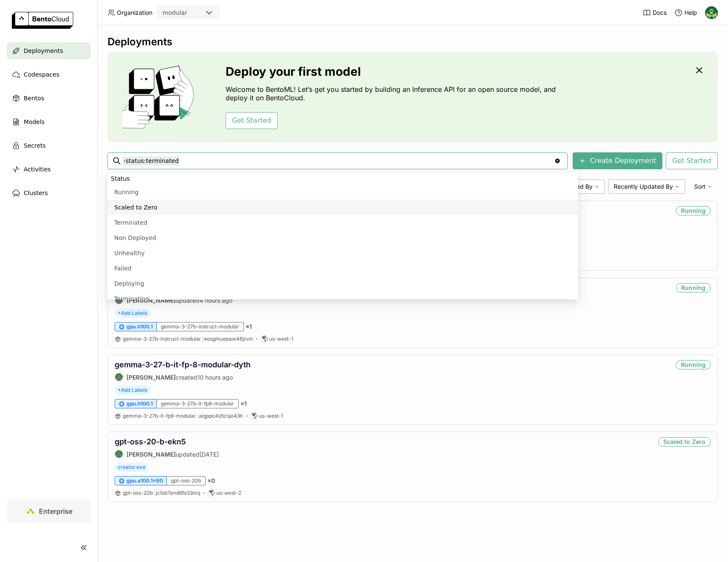  Describe the element at coordinates (691, 12) in the screenshot. I see `span: Help` at that location.